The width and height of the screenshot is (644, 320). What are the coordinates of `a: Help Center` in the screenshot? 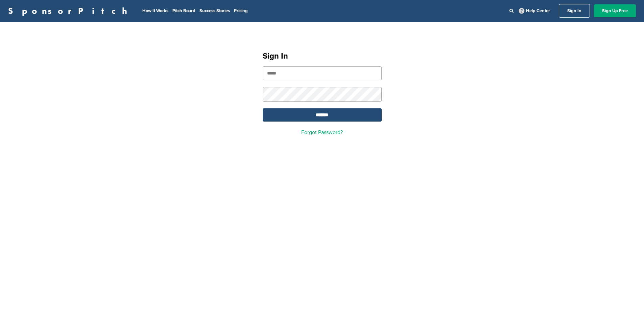 It's located at (535, 11).